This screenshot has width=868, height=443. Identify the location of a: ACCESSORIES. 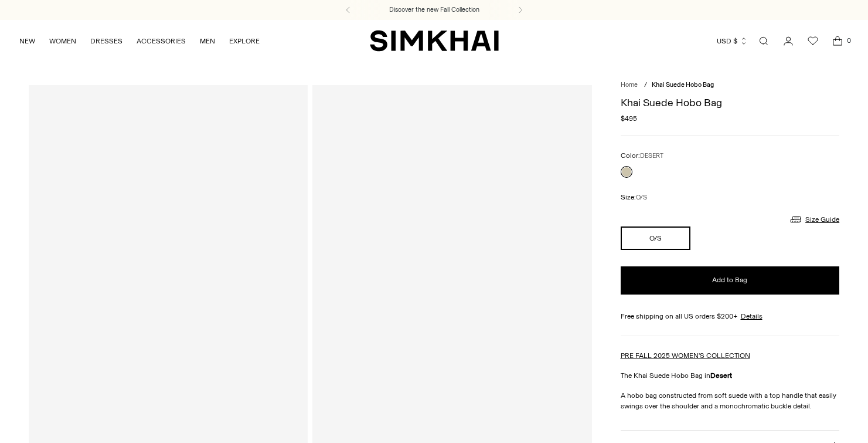
(161, 41).